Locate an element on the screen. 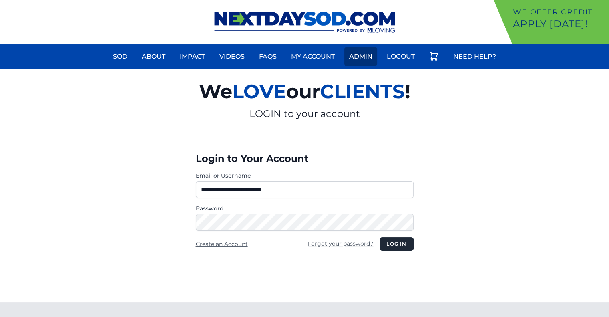 The height and width of the screenshot is (317, 609). a: Logout is located at coordinates (401, 56).